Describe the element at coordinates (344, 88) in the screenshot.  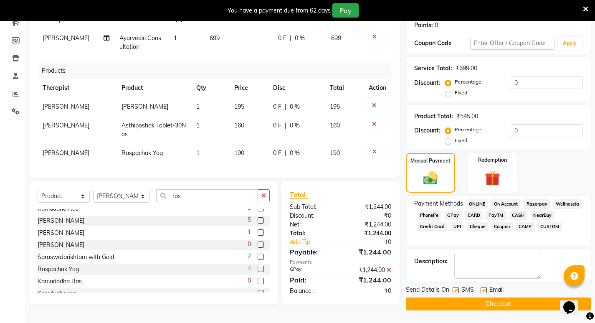
I see `th: Total` at that location.